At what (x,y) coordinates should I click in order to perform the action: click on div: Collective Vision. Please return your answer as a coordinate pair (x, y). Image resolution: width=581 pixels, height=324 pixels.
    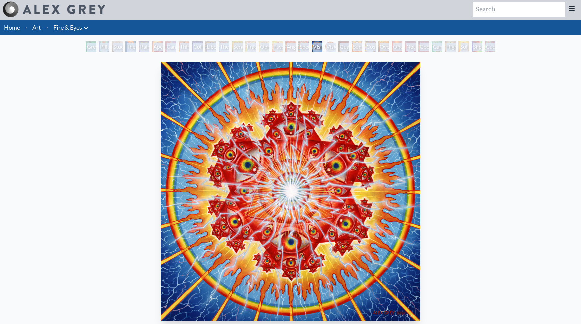
    Looking at the image, I should click on (197, 47).